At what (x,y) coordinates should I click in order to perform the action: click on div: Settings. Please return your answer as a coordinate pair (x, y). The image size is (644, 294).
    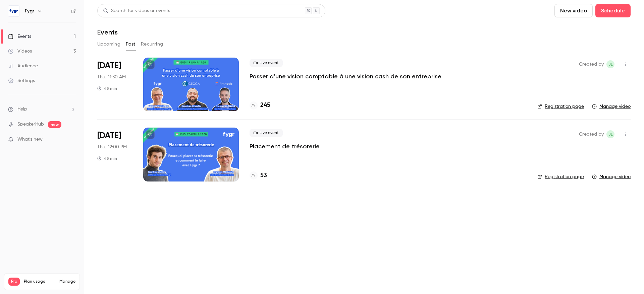
    Looking at the image, I should click on (21, 81).